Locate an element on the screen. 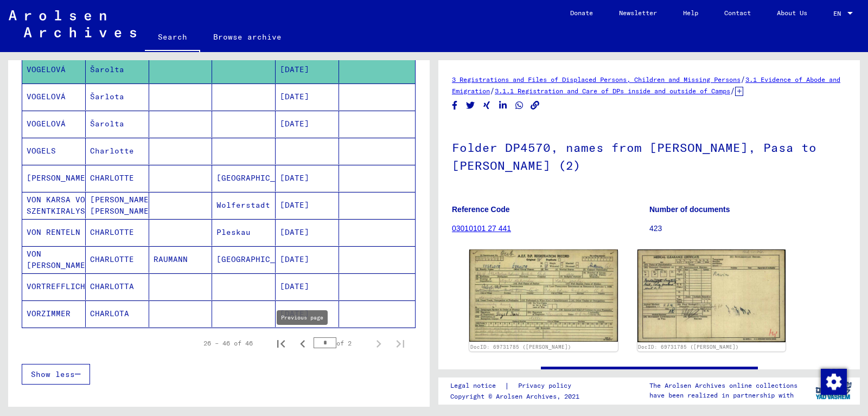  a: Privacy policy is located at coordinates (547, 386).